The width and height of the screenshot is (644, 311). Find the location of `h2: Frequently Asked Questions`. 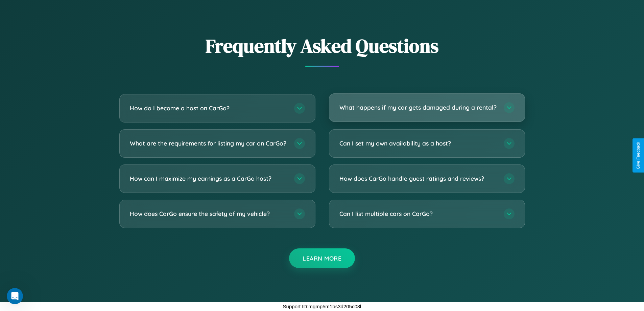

h2: Frequently Asked Questions is located at coordinates (322, 46).